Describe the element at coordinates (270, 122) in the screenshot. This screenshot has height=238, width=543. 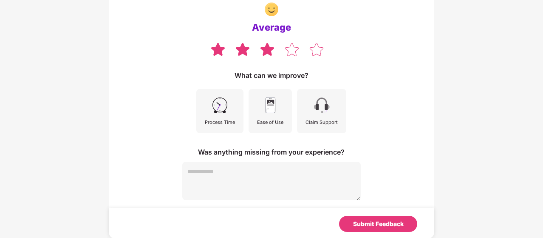
I see `div: Ease of Use` at that location.